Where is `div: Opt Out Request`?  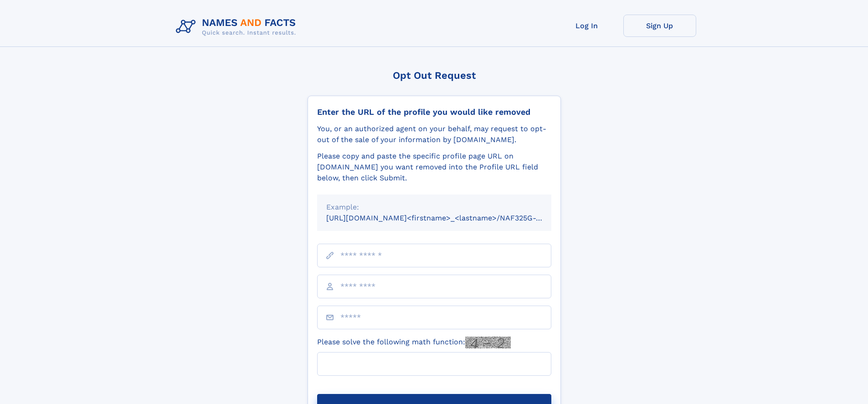 div: Opt Out Request is located at coordinates (434, 75).